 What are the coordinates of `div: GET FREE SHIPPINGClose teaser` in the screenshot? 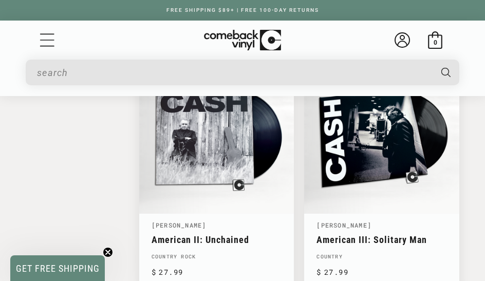 It's located at (58, 268).